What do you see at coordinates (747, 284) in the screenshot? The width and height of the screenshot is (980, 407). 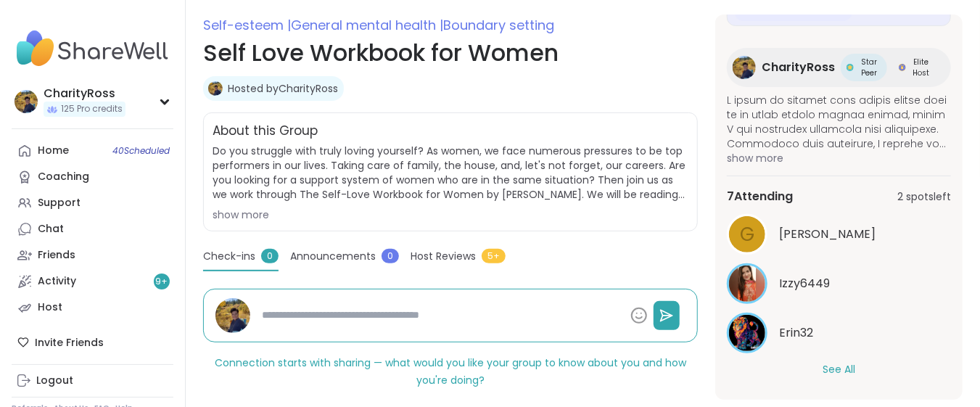 I see `img: Izzy6449` at bounding box center [747, 284].